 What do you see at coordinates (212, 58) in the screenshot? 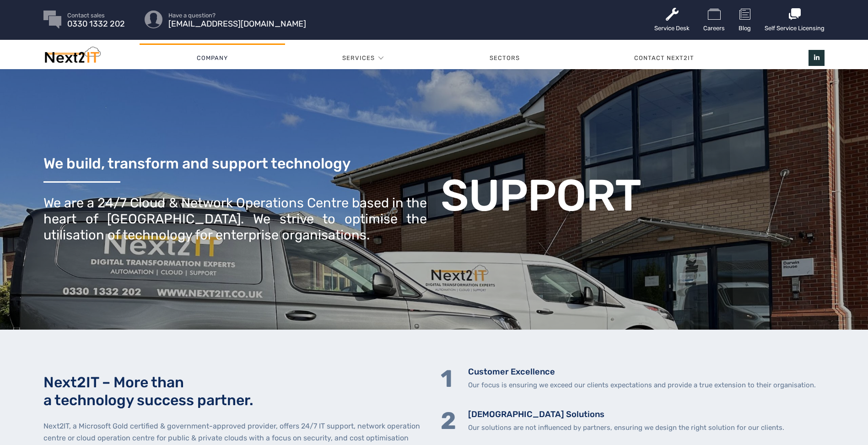
I see `a: Company` at bounding box center [212, 58].